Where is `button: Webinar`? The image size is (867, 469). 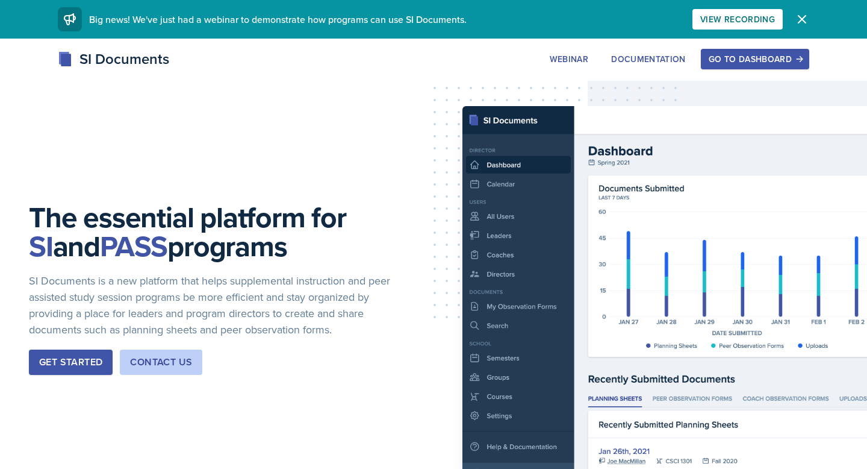
button: Webinar is located at coordinates (569, 59).